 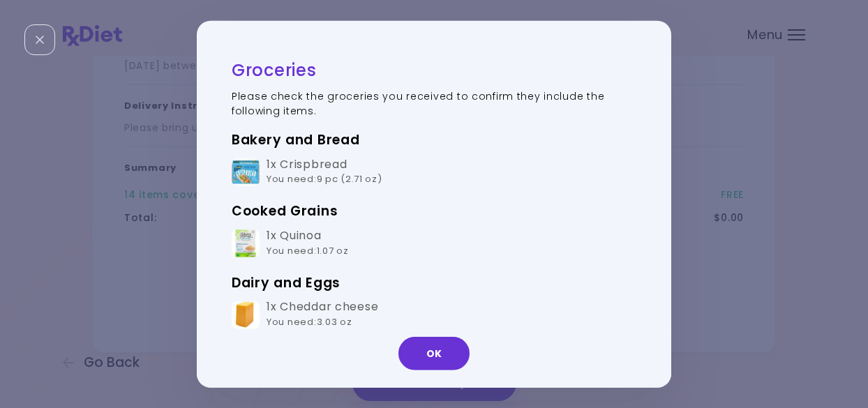 I want to click on div: 1x Cheddar cheese, so click(x=322, y=314).